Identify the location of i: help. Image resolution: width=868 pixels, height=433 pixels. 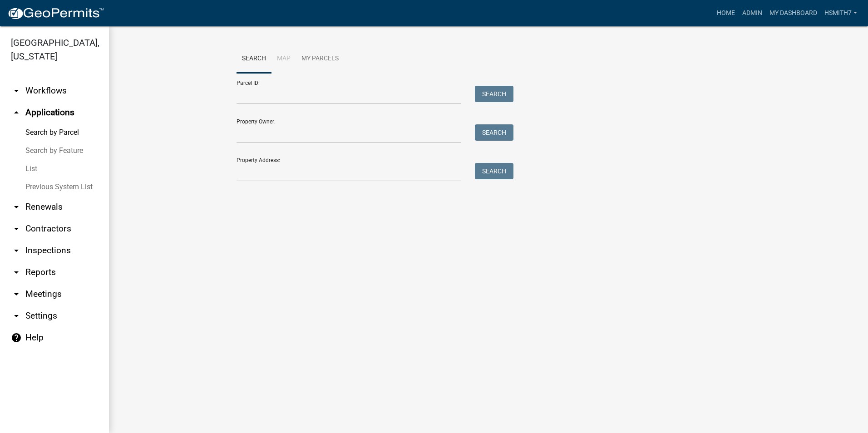
(16, 338).